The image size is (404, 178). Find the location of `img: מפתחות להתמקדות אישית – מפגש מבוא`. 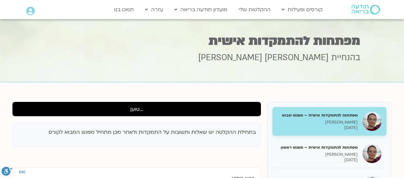

img: מפתחות להתמקדות אישית – מפגש מבוא is located at coordinates (372, 122).